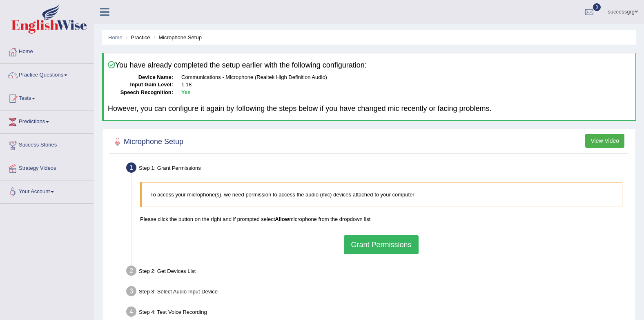 The image size is (644, 320). I want to click on h4: You have already completed the setup earlier with the following configuration:, so click(370, 65).